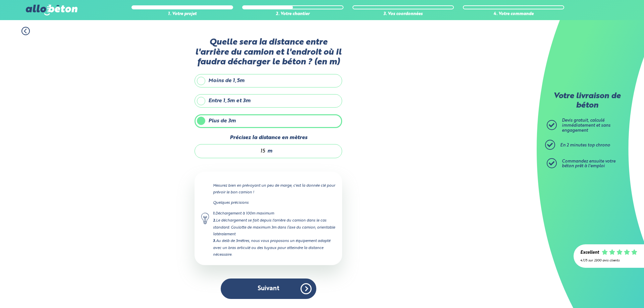  What do you see at coordinates (588, 164) in the screenshot?
I see `span: Commandez ensuite votre béton prêt à l'emploi` at bounding box center [588, 164].